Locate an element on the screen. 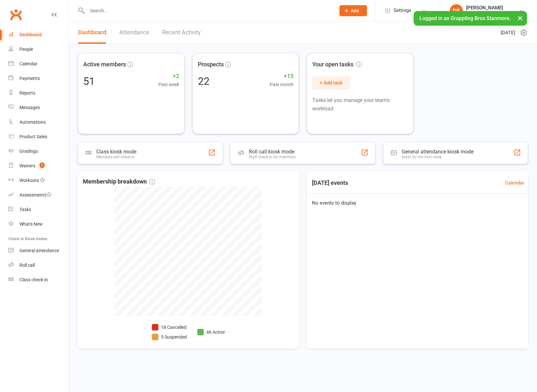 This screenshot has height=392, width=537. div: General attendance is located at coordinates (39, 251).